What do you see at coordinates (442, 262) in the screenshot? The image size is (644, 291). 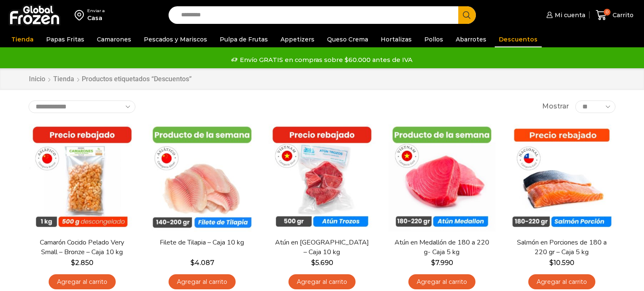 I see `bdi: 7.990` at bounding box center [442, 262].